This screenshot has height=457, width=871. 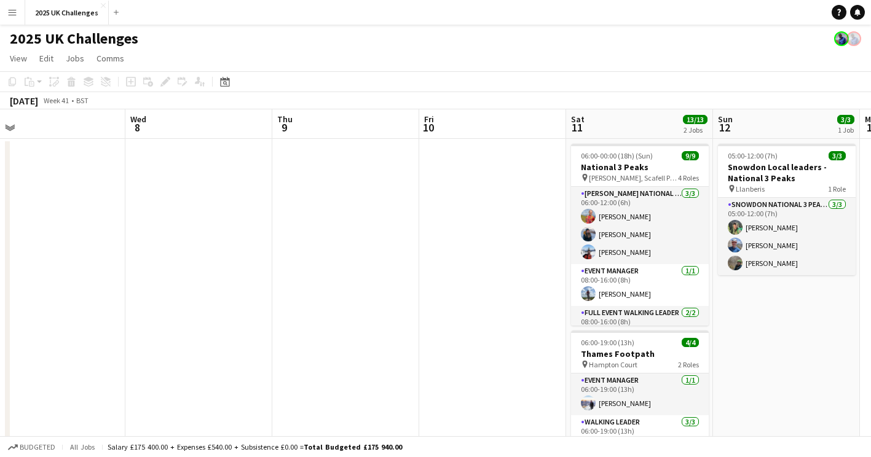 I want to click on a: Jobs, so click(x=75, y=58).